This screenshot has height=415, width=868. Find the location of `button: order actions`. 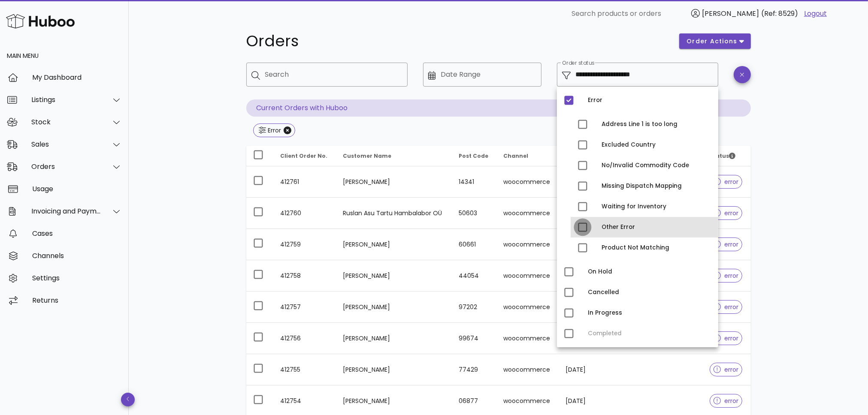

button: order actions is located at coordinates (715, 41).